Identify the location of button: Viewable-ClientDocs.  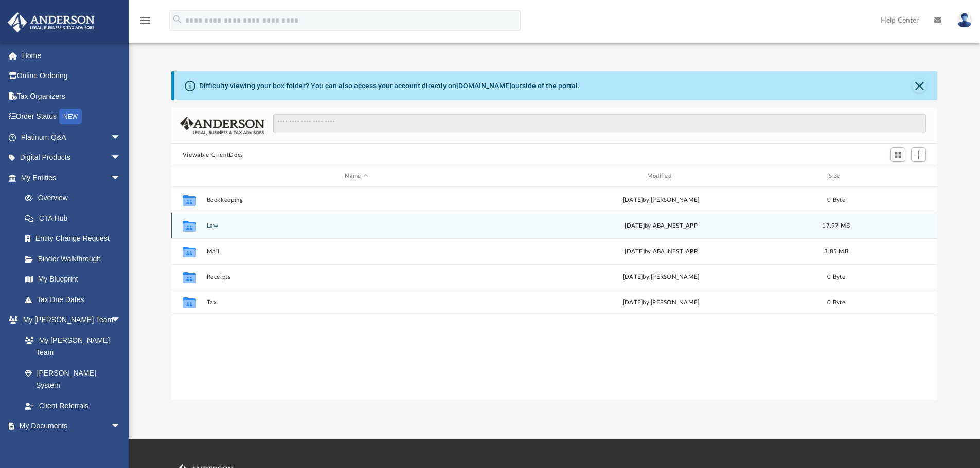
(213, 155).